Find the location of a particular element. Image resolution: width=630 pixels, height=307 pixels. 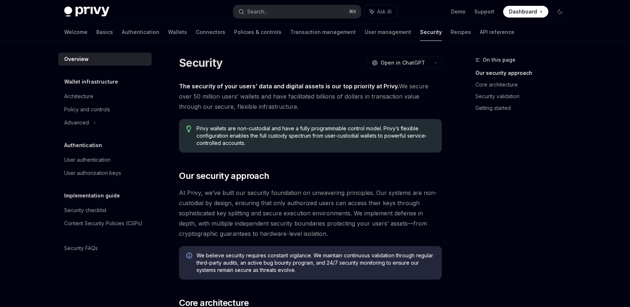

a: Architecture is located at coordinates (105, 96).